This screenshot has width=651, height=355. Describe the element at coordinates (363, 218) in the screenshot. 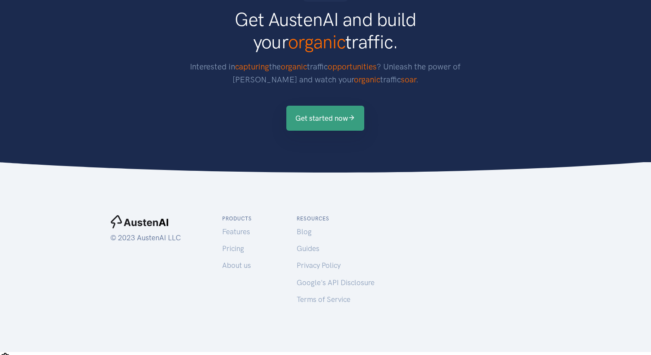

I see `h6: Resources` at that location.